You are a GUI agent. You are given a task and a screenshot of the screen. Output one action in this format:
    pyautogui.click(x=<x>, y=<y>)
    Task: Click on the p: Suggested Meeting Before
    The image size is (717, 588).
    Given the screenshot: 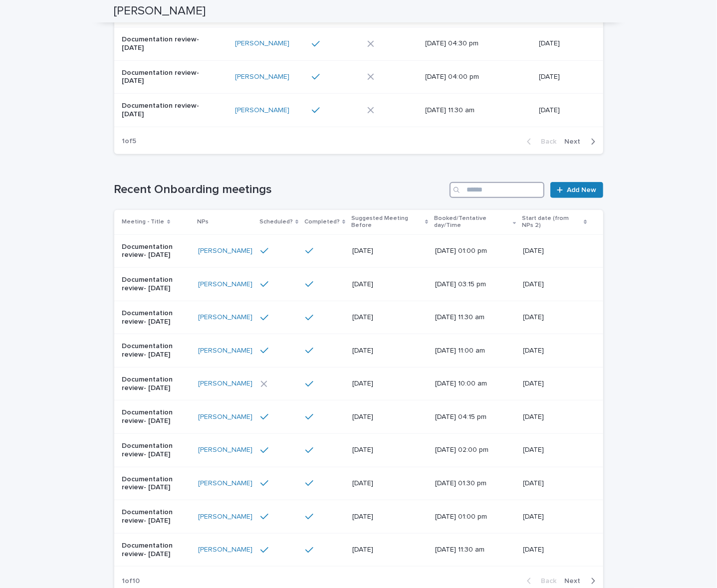 What is the action you would take?
    pyautogui.click(x=387, y=222)
    